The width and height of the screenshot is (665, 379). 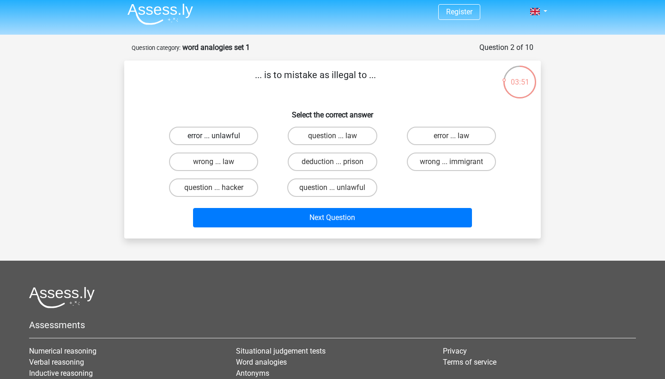 What do you see at coordinates (315, 82) in the screenshot?
I see `p: ... is to mistake as illegal to ...` at bounding box center [315, 82].